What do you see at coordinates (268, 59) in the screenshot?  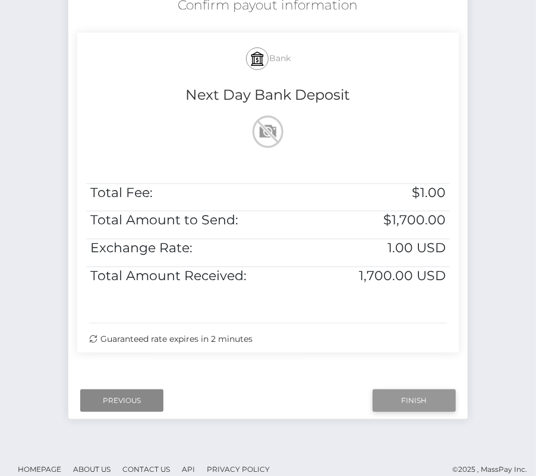 I see `h5: Bank` at bounding box center [268, 59].